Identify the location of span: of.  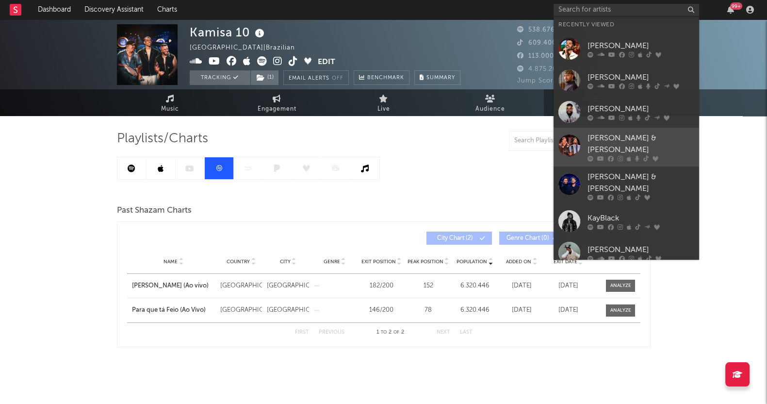
(396, 332).